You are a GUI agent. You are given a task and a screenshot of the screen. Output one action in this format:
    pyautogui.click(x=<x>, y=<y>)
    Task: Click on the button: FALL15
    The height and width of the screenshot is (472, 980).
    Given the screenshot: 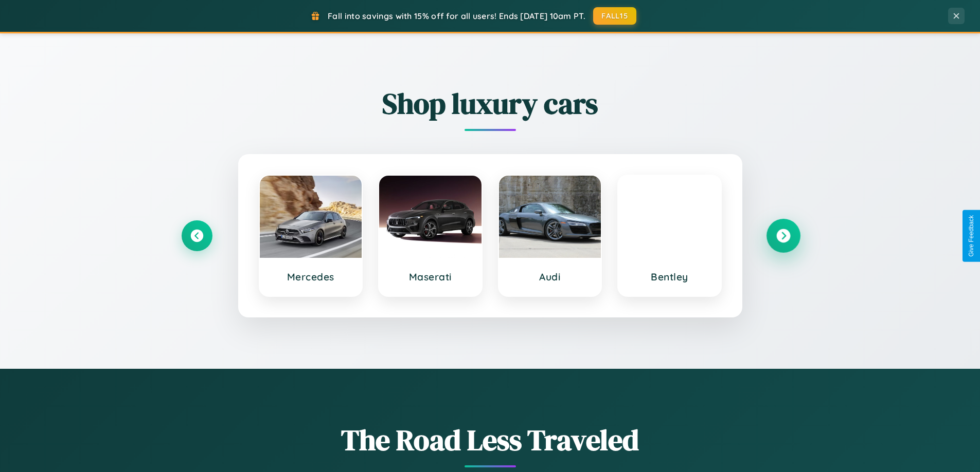 What is the action you would take?
    pyautogui.click(x=615, y=16)
    